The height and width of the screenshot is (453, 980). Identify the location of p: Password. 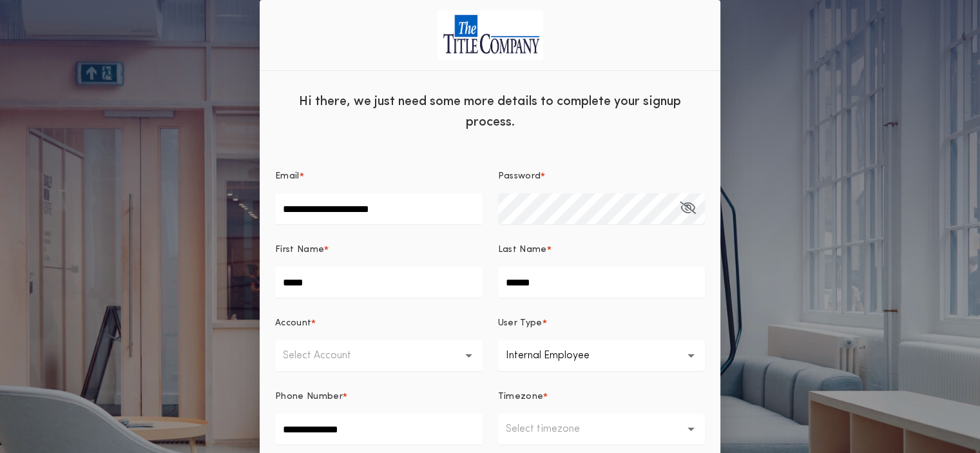
(519, 176).